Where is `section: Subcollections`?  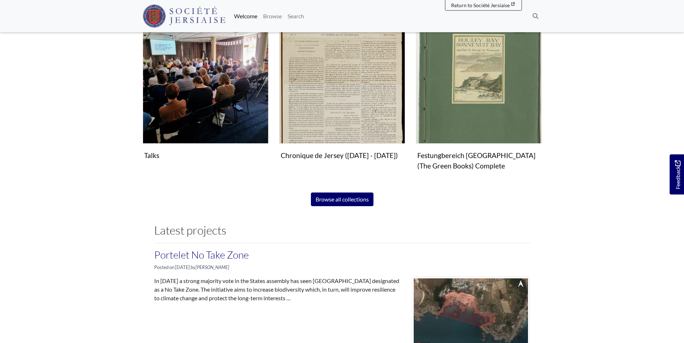
section: Subcollections is located at coordinates (342, 97).